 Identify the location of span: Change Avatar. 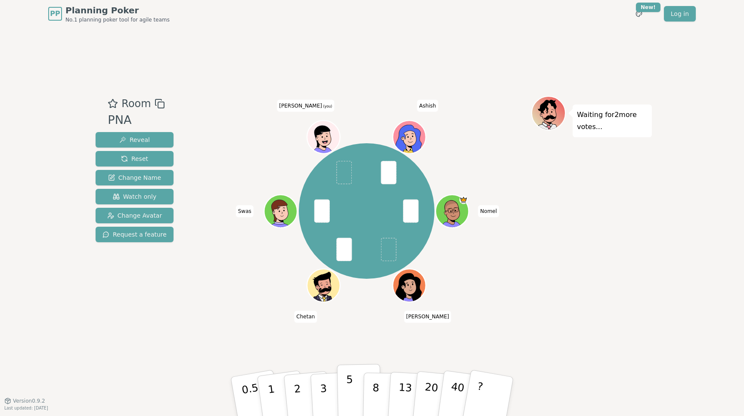
(135, 216).